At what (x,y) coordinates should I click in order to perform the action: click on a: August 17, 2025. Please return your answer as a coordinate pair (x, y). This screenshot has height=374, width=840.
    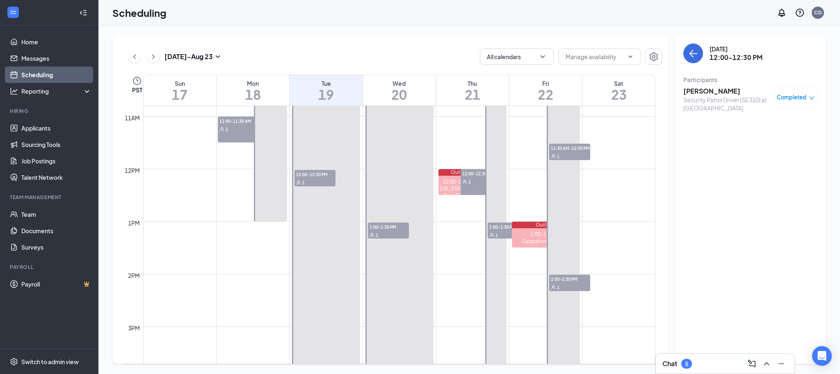
    Looking at the image, I should click on (180, 90).